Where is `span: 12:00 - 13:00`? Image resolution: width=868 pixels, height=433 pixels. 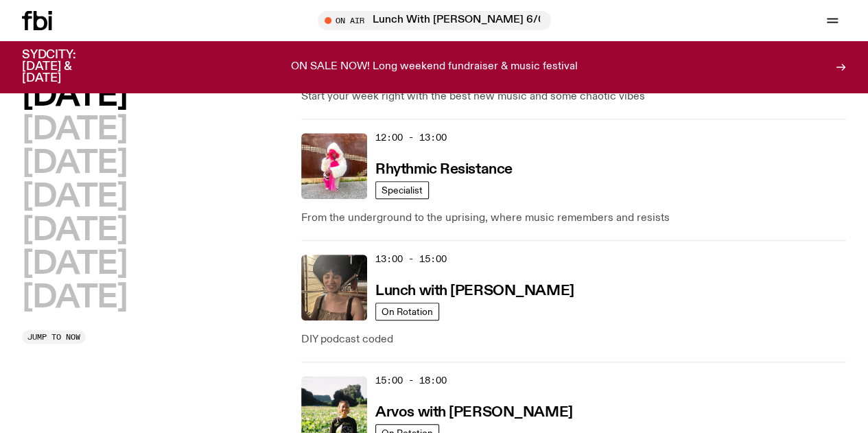
span: 12:00 - 13:00 is located at coordinates (411, 138).